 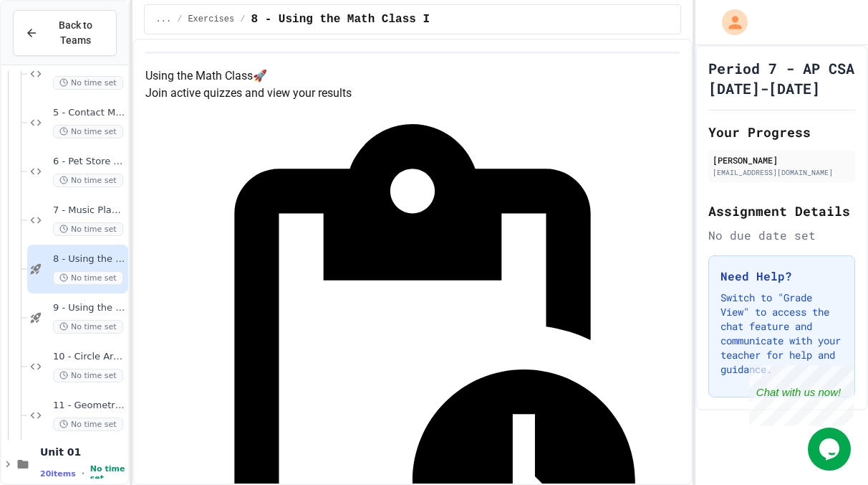 What do you see at coordinates (781, 132) in the screenshot?
I see `h2: Your Progress` at bounding box center [781, 132].